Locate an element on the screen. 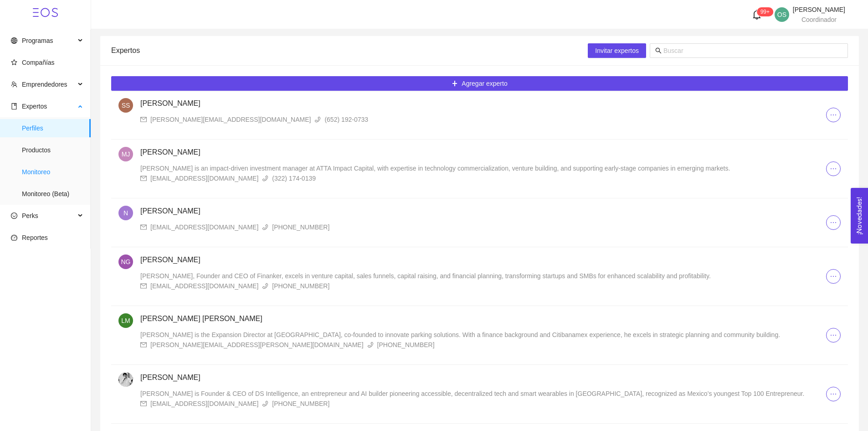 This screenshot has height=431, width=868. button: Open Feedback Widget is located at coordinates (859, 216).